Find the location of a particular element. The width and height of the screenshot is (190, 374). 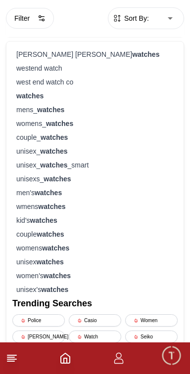

div: womens is located at coordinates (95, 248).